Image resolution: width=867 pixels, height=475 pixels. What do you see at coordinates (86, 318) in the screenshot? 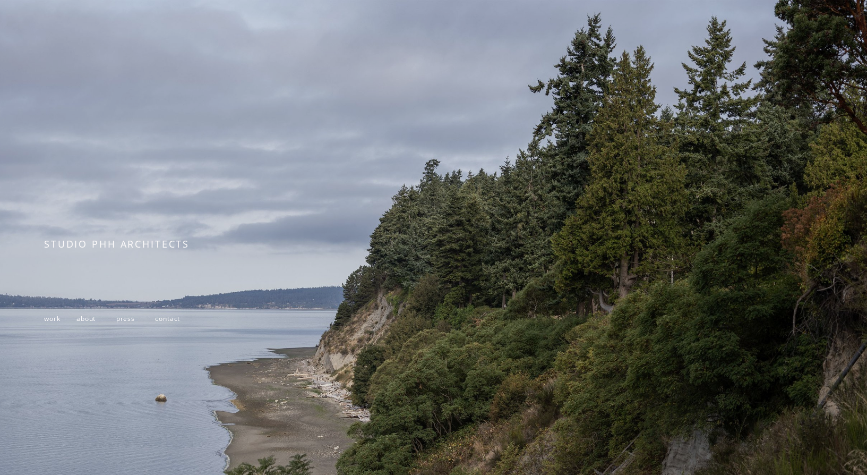
I see `a: about` at bounding box center [86, 318].